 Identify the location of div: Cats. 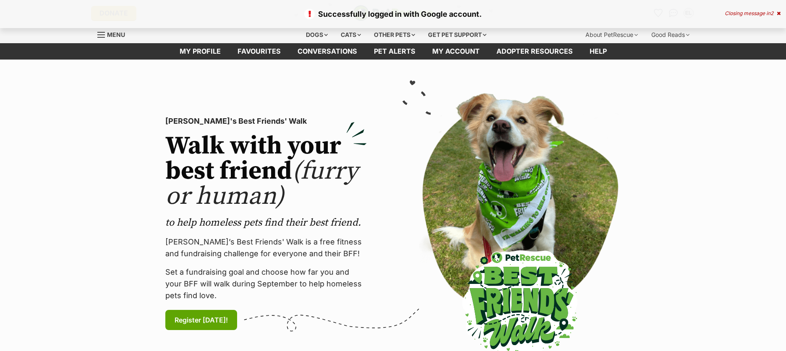
(351, 35).